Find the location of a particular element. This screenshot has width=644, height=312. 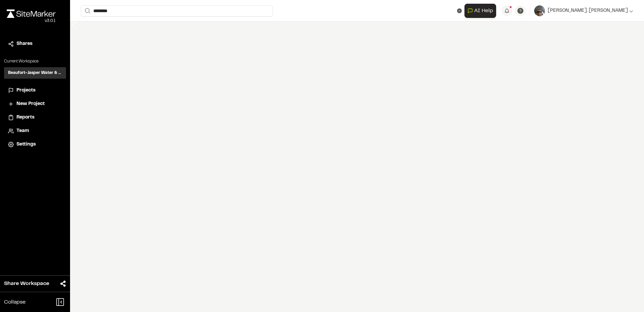

div: Open AI Assistant is located at coordinates (482, 11).